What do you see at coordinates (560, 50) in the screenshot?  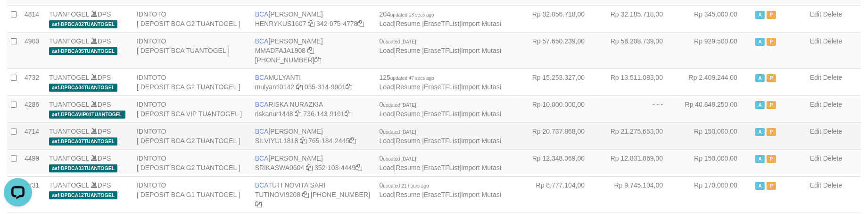 I see `td: Rp 57.650.239,00` at bounding box center [560, 50].